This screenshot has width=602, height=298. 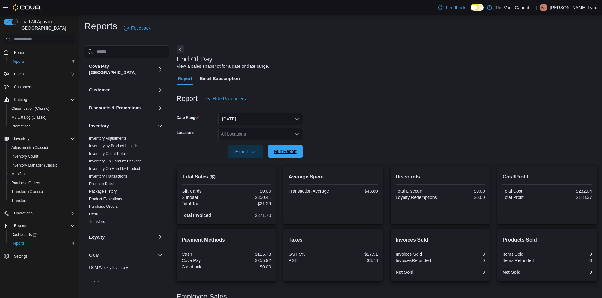 What do you see at coordinates (42, 183) in the screenshot?
I see `button: Purchase Orders` at bounding box center [42, 183].